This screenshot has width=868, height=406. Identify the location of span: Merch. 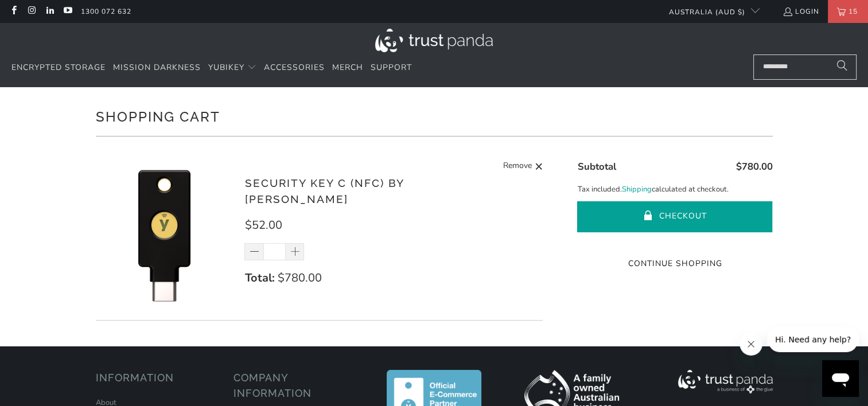
(347, 67).